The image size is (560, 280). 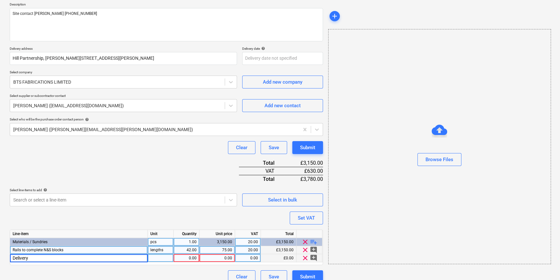 I want to click on input: Delivery date not specified, so click(x=283, y=59).